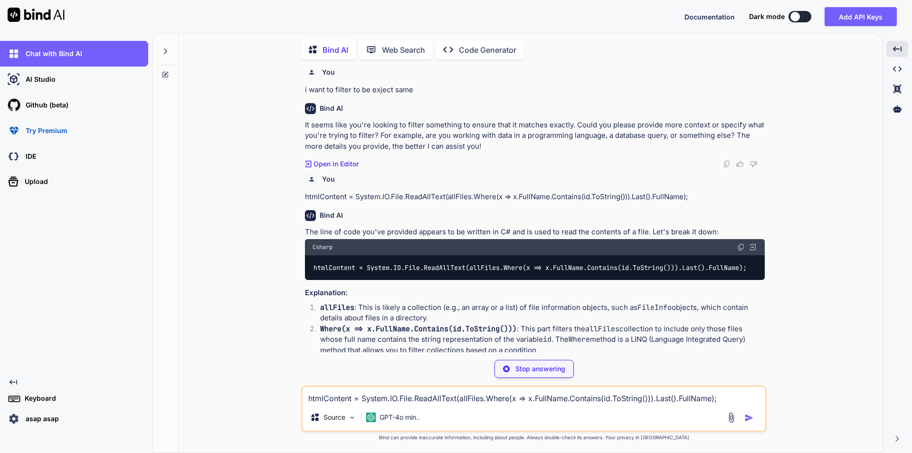 This screenshot has width=912, height=453. Describe the element at coordinates (323, 247) in the screenshot. I see `span: Csharp` at that location.